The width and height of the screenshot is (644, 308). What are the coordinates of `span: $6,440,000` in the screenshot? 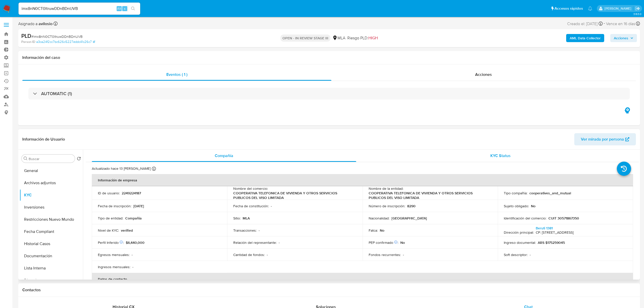 It's located at (135, 242).